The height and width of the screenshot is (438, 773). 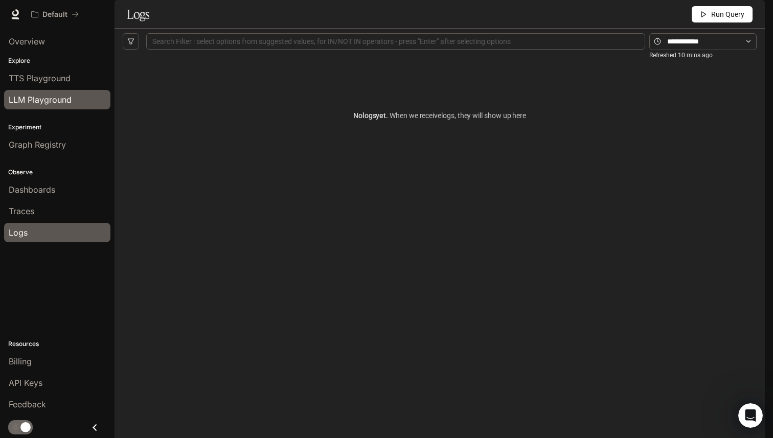 What do you see at coordinates (131, 41) in the screenshot?
I see `button: filter` at bounding box center [131, 41].